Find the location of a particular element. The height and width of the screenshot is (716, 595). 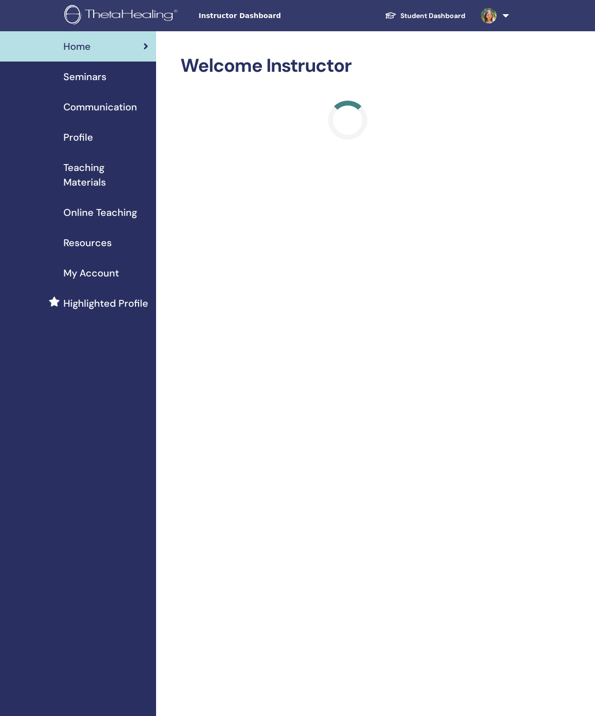

a: Student Dashboard is located at coordinates (425, 16).